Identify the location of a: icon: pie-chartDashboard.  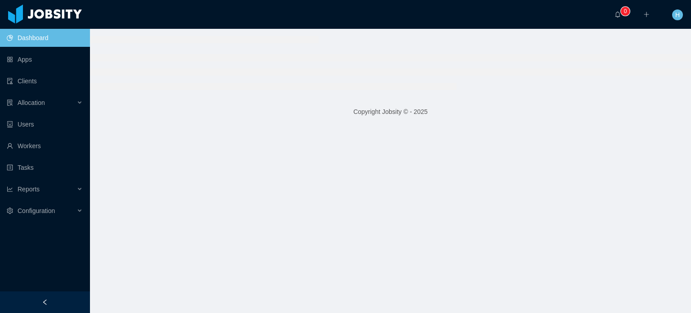
(45, 38).